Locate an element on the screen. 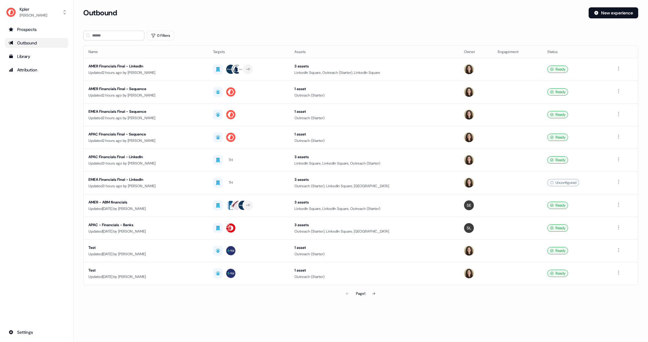 The image size is (648, 342). div: + 9 is located at coordinates (248, 69).